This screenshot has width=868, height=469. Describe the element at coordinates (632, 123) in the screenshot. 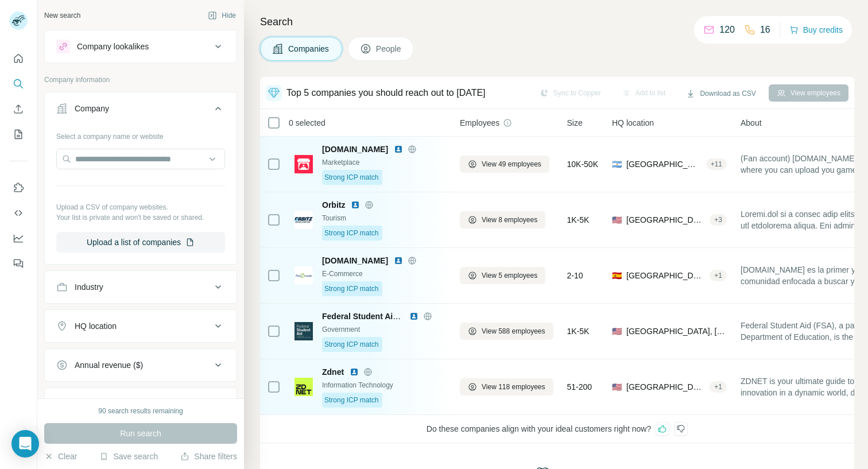

I see `span: HQ location` at that location.